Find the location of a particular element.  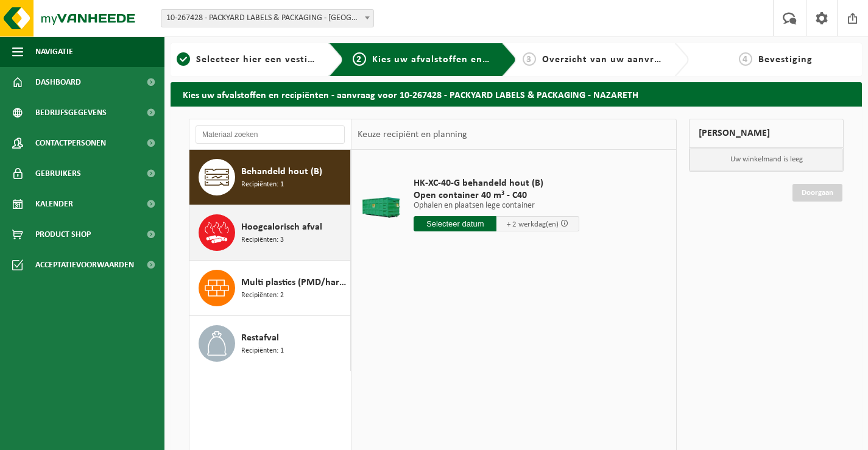

span: Recipiënten: 3 is located at coordinates (263, 240).